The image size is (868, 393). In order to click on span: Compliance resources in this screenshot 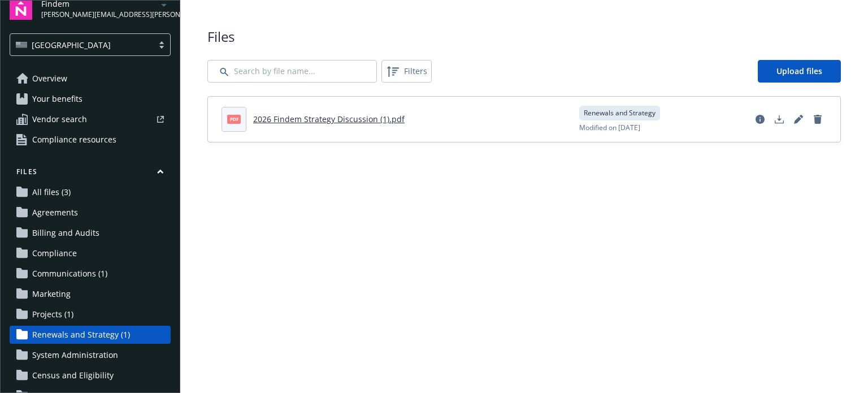, I will do `click(74, 140)`.